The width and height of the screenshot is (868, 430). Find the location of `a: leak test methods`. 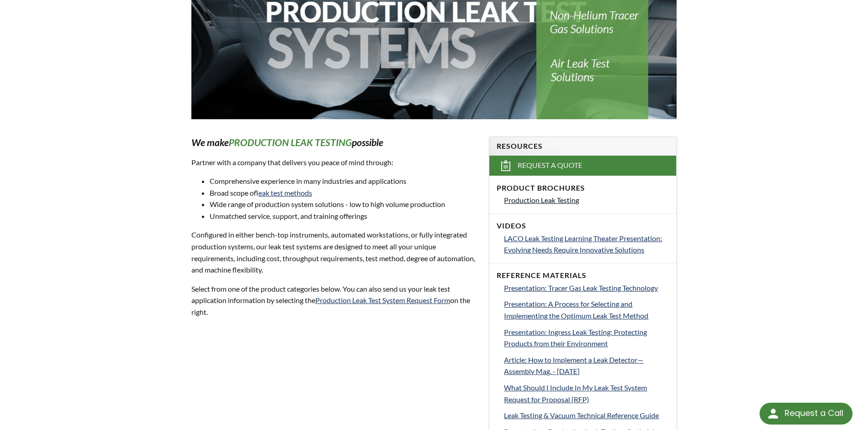

a: leak test methods is located at coordinates (285, 192).